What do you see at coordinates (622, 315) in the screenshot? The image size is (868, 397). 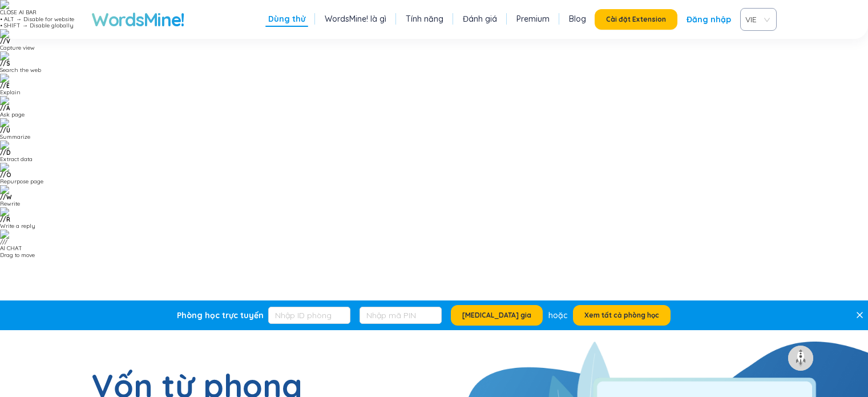 I see `button: Xem tất cả phòng học` at bounding box center [622, 315].